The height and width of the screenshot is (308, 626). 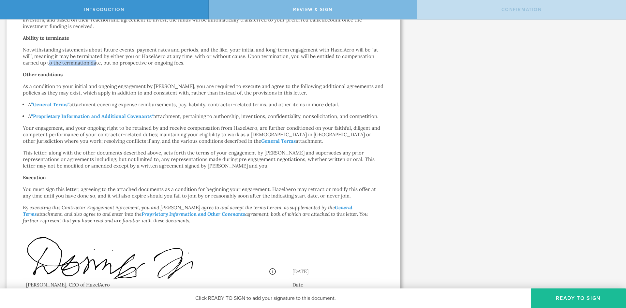 I want to click on img: fEVx8e4RCiYAAAAASUVORK5CYII=, so click(x=112, y=256).